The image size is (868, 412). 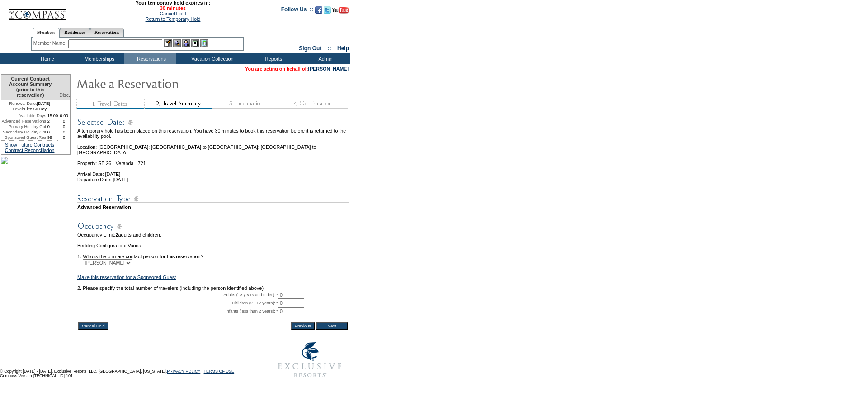 I want to click on a: Members, so click(x=46, y=33).